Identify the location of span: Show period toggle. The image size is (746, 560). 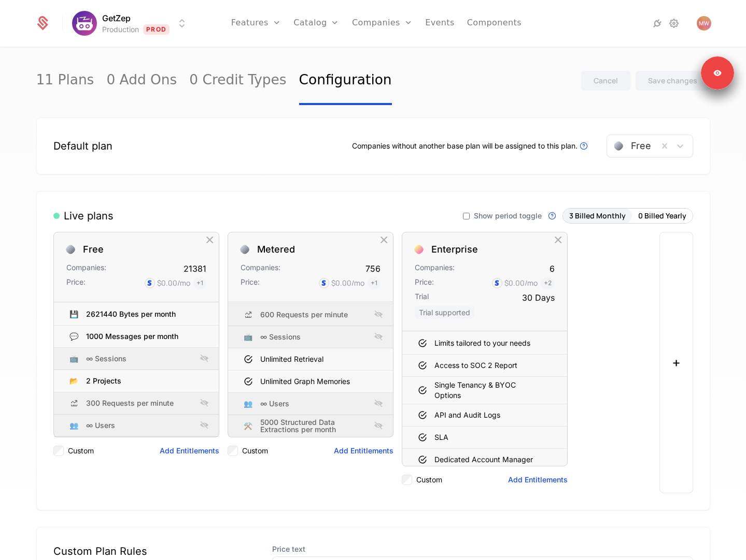
(507, 216).